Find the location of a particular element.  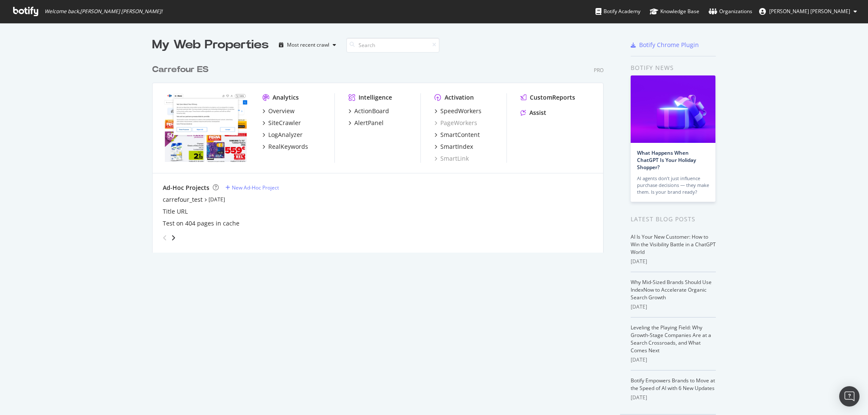

div: SmartIndex is located at coordinates (457, 147).